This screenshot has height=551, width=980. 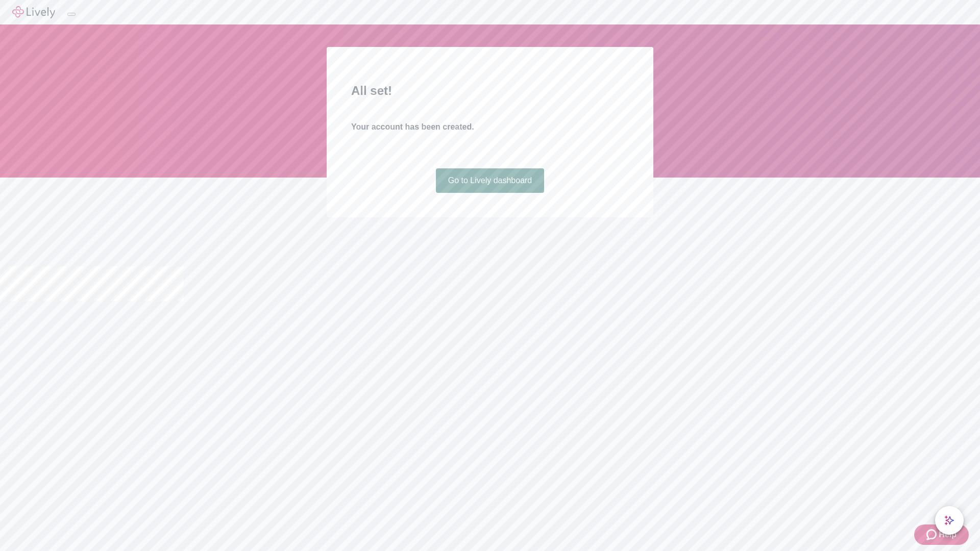 What do you see at coordinates (34, 13) in the screenshot?
I see `img: Lively` at bounding box center [34, 13].